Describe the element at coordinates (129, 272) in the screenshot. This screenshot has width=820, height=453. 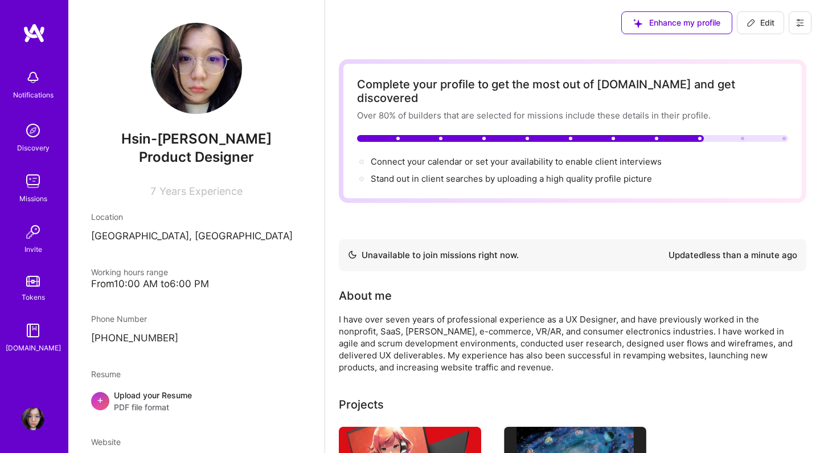
I see `span: Working hours range` at that location.